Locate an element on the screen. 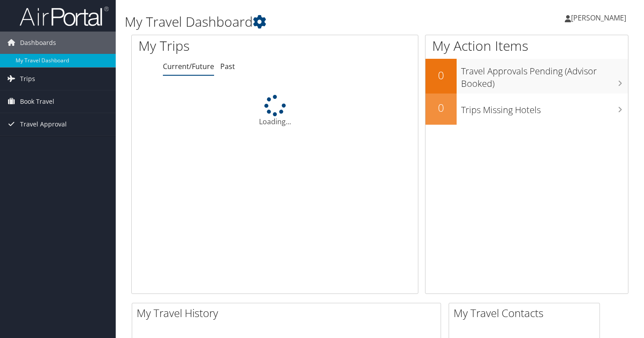 This screenshot has width=644, height=338. span: Trips is located at coordinates (28, 79).